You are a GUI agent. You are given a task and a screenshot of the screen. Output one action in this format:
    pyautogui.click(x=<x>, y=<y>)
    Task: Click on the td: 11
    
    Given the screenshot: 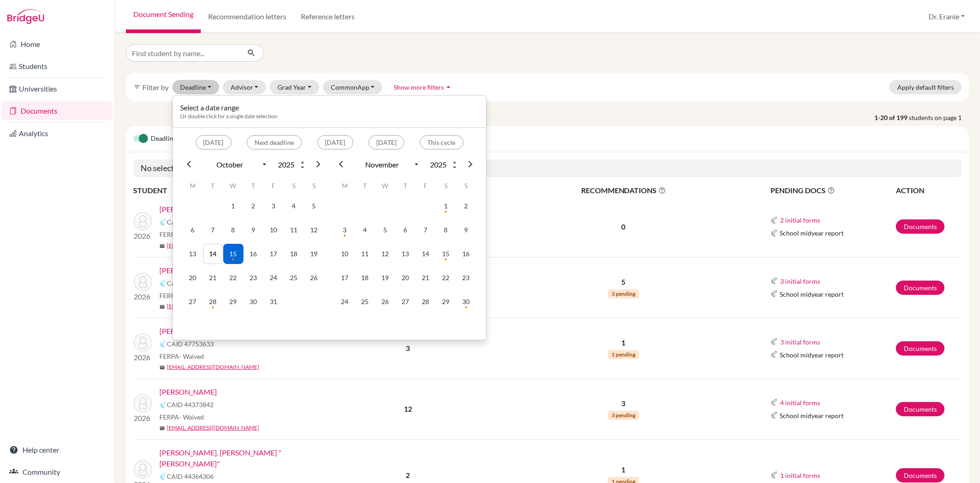 What is the action you would take?
    pyautogui.click(x=294, y=230)
    